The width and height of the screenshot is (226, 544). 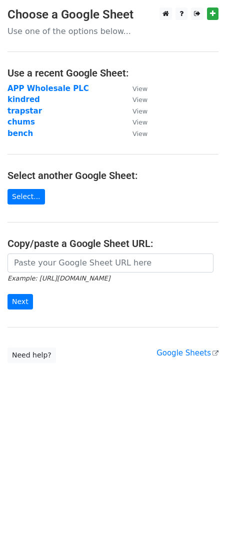 What do you see at coordinates (113, 15) in the screenshot?
I see `h3: Choose a Google Sheet` at bounding box center [113, 15].